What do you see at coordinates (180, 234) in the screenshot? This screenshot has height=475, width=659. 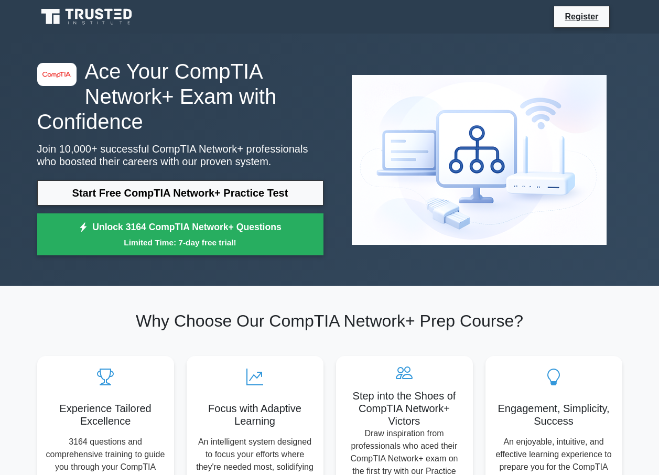 I see `a: Unlock 3164 CompTIA Network+ QuestionsLimited Time: 7-day free trial!` at bounding box center [180, 234].